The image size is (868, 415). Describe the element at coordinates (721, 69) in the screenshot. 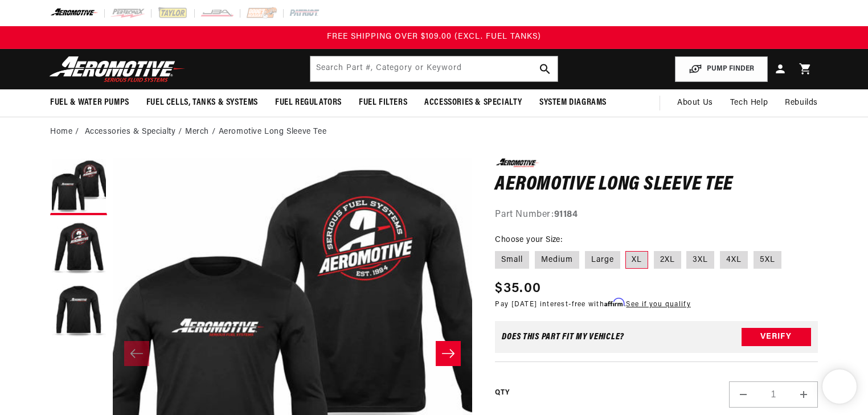

I see `button: PUMP FINDER` at that location.